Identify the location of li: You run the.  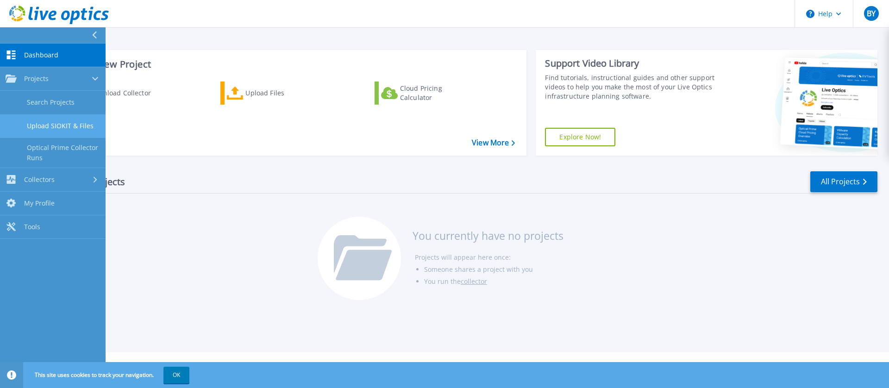
(494, 282).